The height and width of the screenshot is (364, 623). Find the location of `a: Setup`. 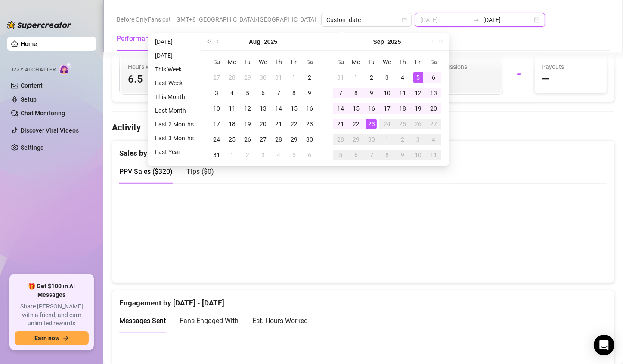

a: Setup is located at coordinates (28, 100).